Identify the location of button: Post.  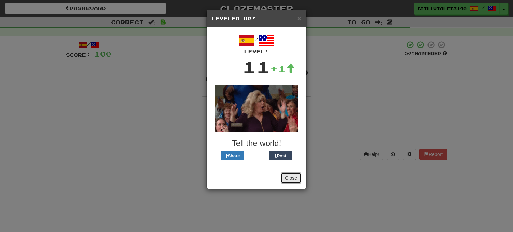
(280, 156).